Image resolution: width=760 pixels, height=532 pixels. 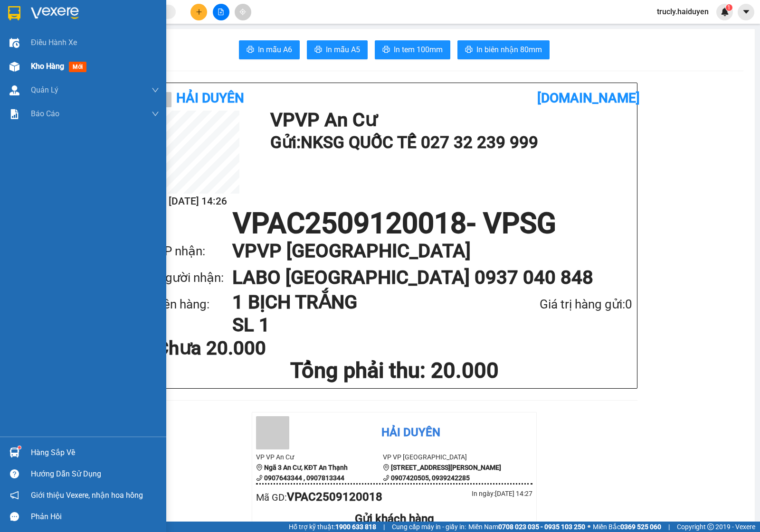 What do you see at coordinates (275, 49) in the screenshot?
I see `span: In mẫu A6` at bounding box center [275, 49].